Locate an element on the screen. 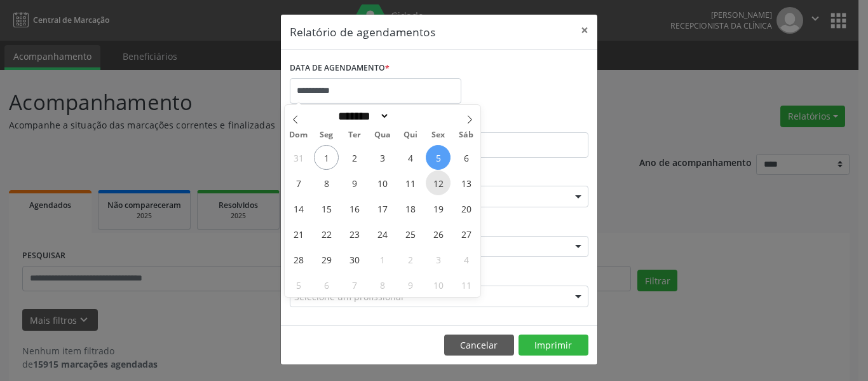 Image resolution: width=868 pixels, height=381 pixels. span: Setembro 5, 2025 is located at coordinates (437, 157).